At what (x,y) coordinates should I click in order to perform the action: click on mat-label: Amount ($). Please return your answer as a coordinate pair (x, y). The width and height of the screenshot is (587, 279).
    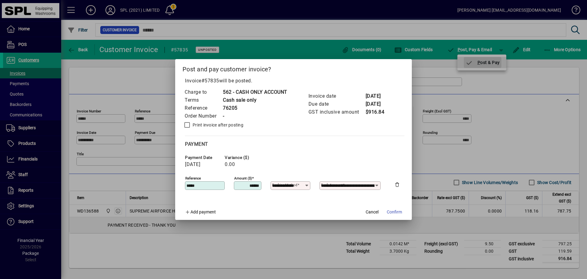
    Looking at the image, I should click on (243, 178).